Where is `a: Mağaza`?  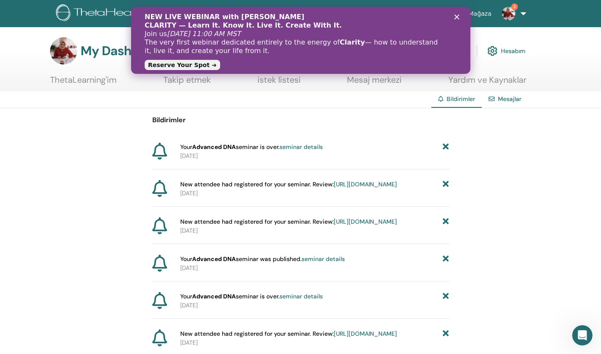 a: Mağaza is located at coordinates (480, 14).